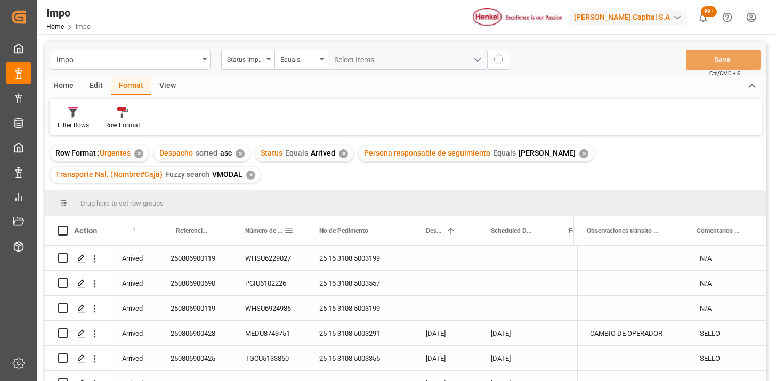  What do you see at coordinates (298, 58) in the screenshot?
I see `div: Equals` at bounding box center [298, 58].